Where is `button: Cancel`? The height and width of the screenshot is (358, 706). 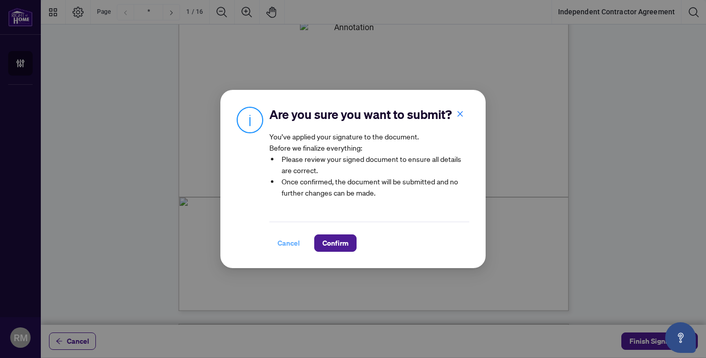 button: Cancel is located at coordinates (289, 243).